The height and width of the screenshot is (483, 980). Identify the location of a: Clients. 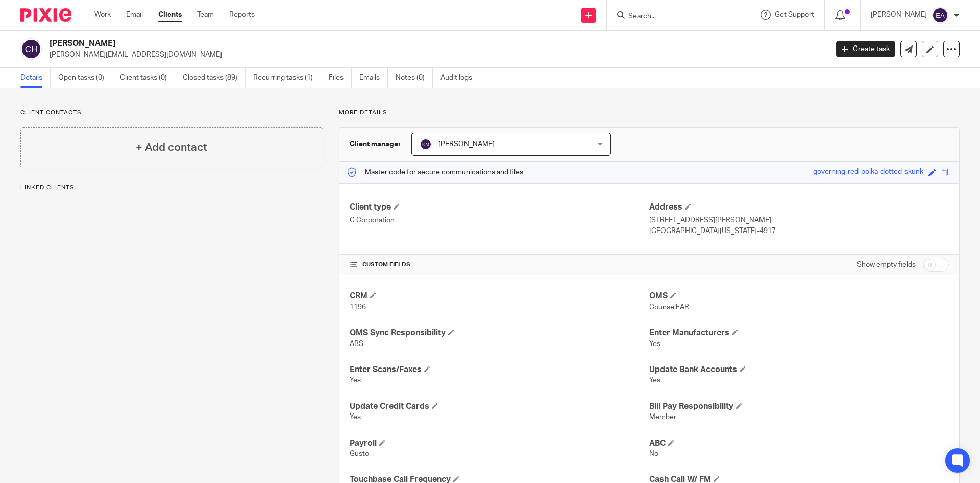
(170, 15).